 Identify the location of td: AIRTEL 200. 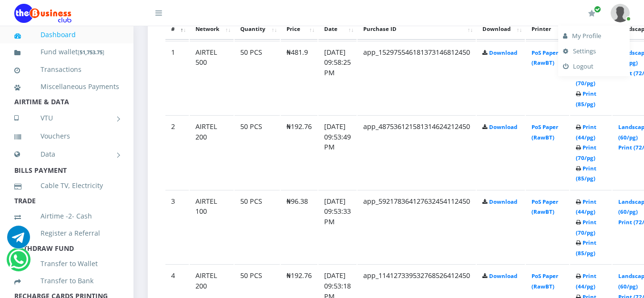
(211, 152).